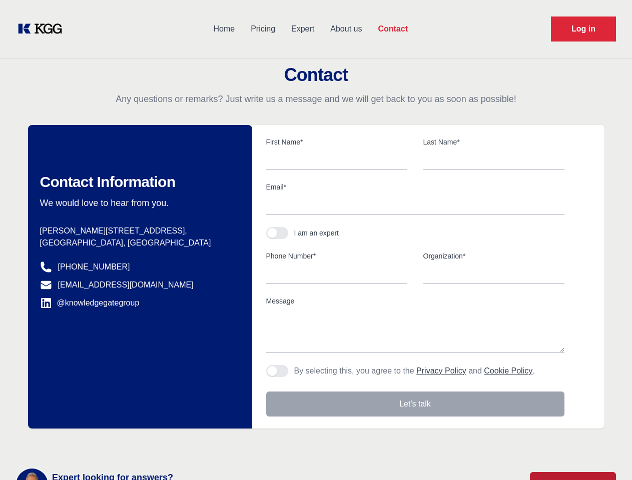  I want to click on p: We would love to hear from you., so click(138, 203).